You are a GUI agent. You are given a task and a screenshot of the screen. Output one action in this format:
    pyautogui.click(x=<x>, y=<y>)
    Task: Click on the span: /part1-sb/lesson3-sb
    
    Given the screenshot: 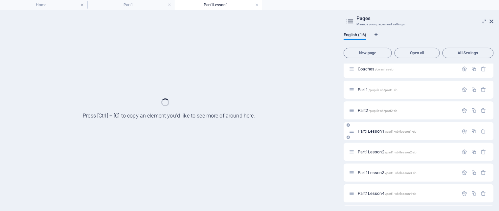 What is the action you would take?
    pyautogui.click(x=401, y=172)
    